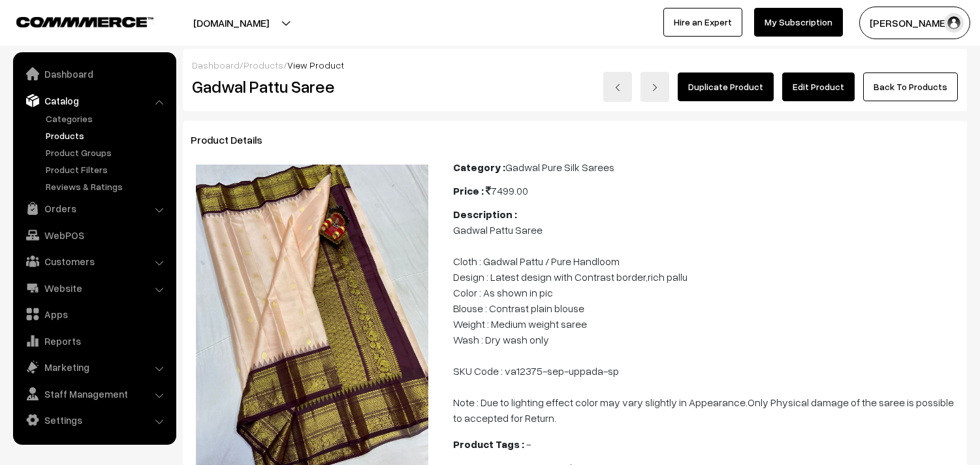 The image size is (980, 465). I want to click on img: left-arrow.png, so click(617, 88).